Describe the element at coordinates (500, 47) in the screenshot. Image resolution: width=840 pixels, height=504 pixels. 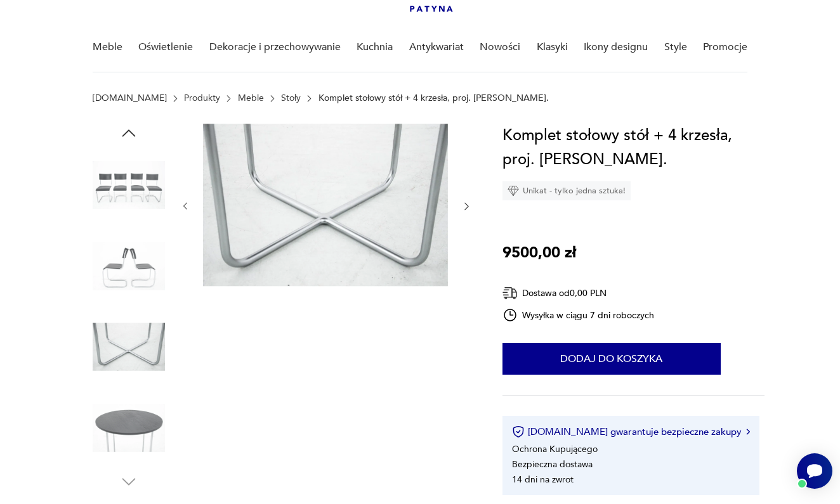
I see `a: Nowości` at that location.